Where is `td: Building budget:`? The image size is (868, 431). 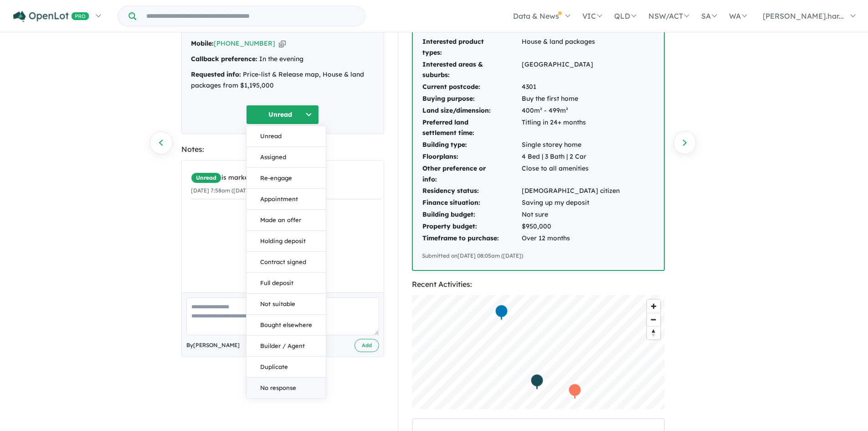
td: Building budget: is located at coordinates (471, 215).